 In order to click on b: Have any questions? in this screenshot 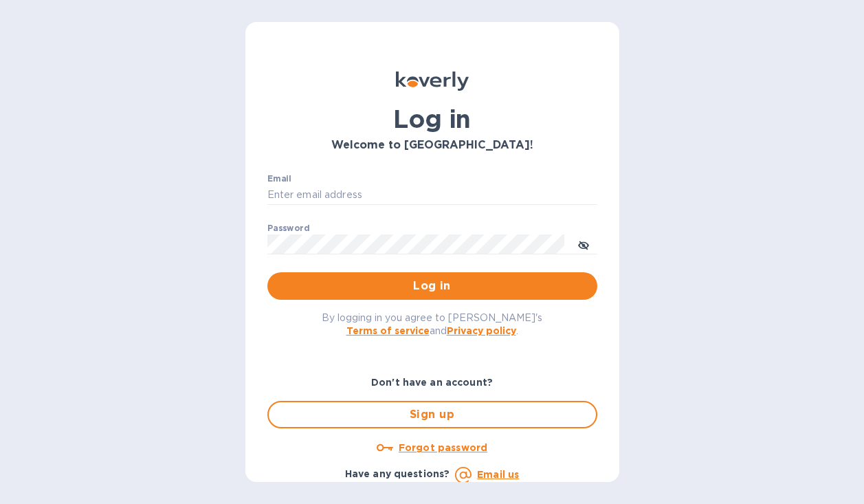, I will do `click(397, 473)`.